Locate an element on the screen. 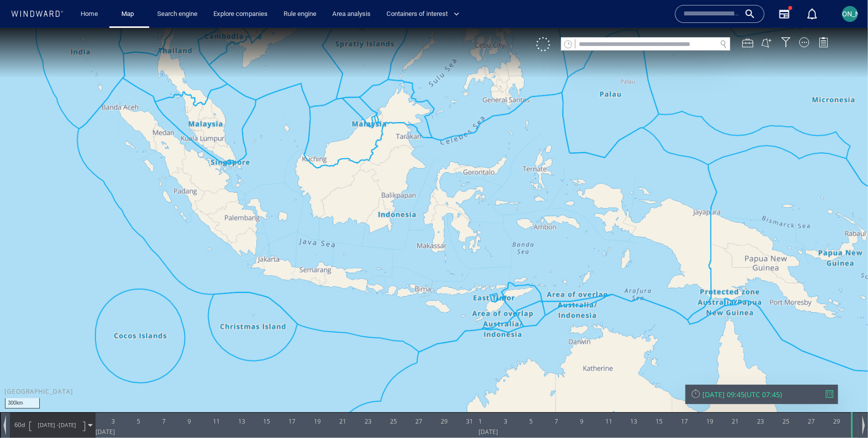  div: Filter is located at coordinates (786, 14).